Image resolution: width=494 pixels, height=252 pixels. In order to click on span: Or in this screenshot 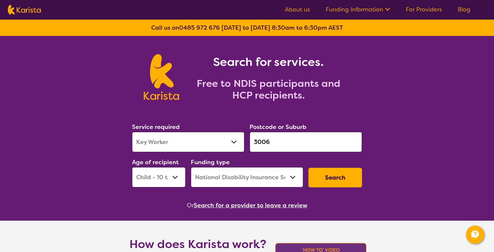, I will do `click(190, 205)`.